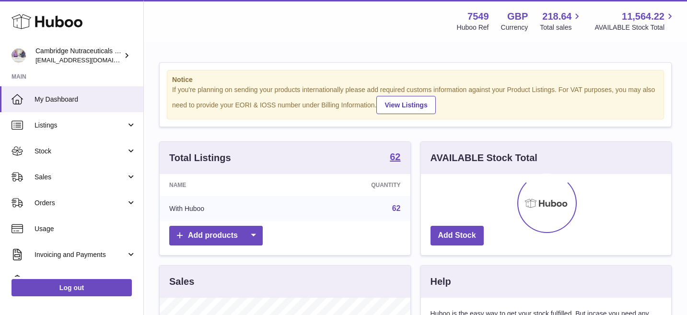 Image resolution: width=687 pixels, height=315 pixels. Describe the element at coordinates (19, 56) in the screenshot. I see `img: qvc@camnutra.com` at that location.